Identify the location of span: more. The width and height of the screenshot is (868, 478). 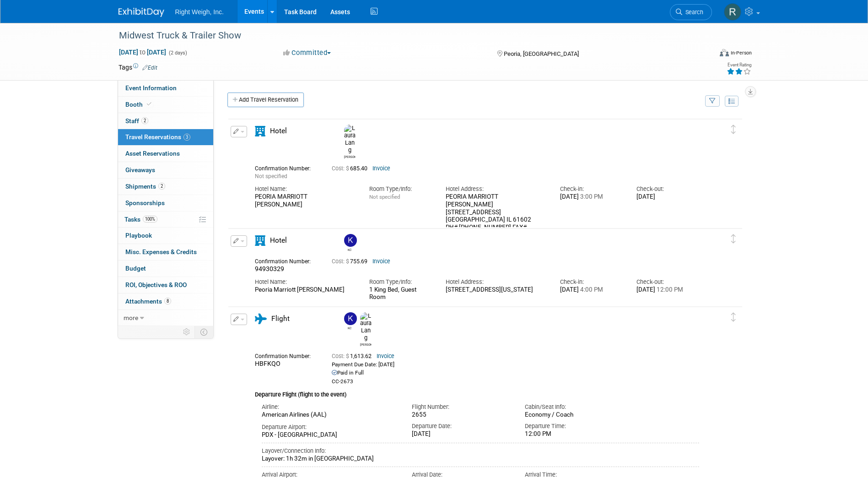
(131, 318).